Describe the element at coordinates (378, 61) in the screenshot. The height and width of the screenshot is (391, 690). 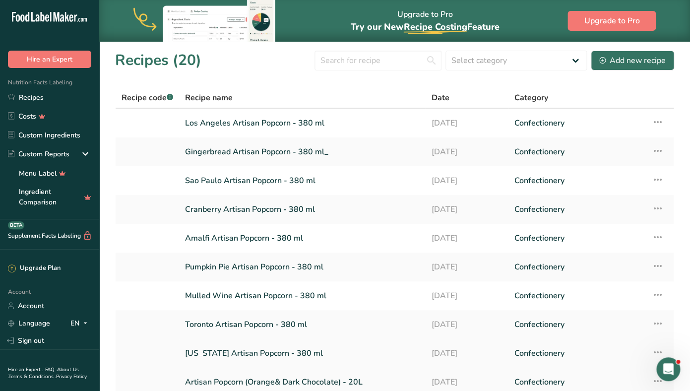
I see `input: Search for recipe` at that location.